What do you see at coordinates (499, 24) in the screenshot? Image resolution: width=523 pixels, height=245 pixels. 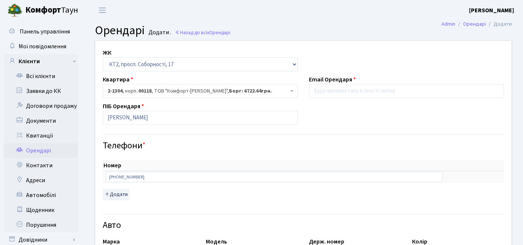 I see `li: Додати` at bounding box center [499, 24].